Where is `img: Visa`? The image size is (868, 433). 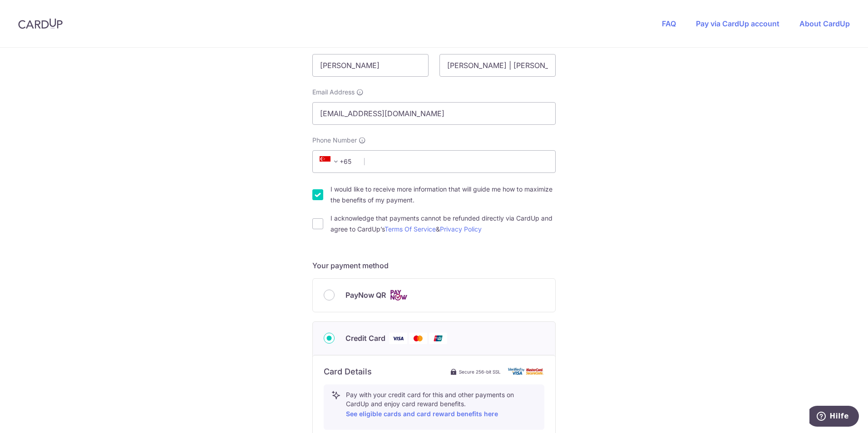 img: Visa is located at coordinates (398, 338).